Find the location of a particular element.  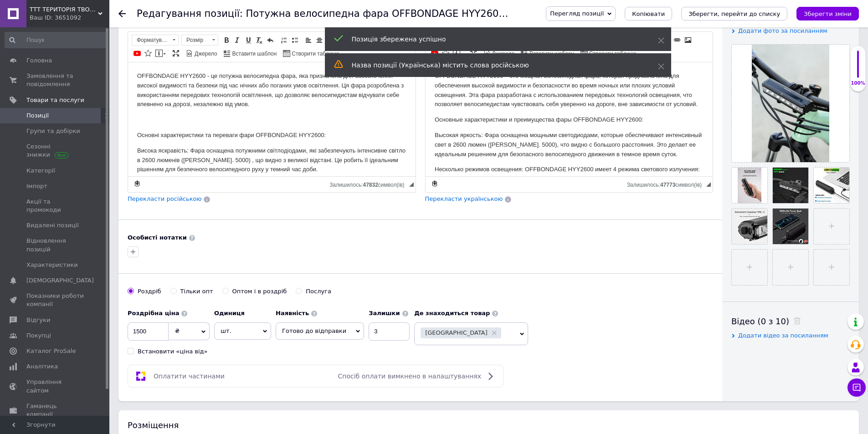

span: Готово до відправки is located at coordinates (314, 331).